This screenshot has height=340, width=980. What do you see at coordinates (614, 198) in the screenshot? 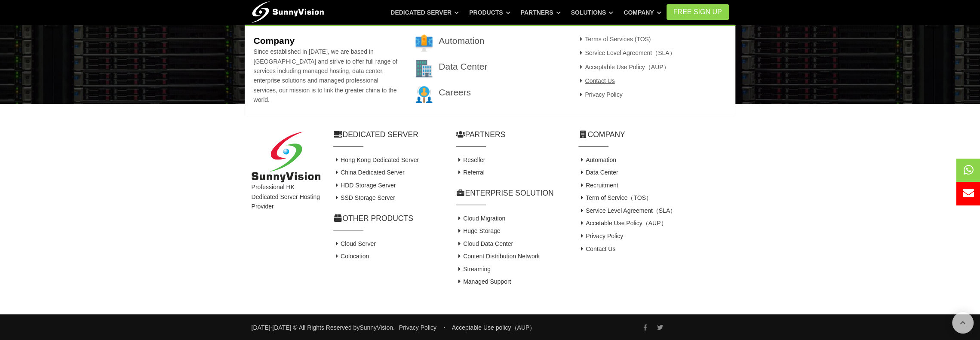
I see `a: Term of Service（TOS）` at bounding box center [614, 198].